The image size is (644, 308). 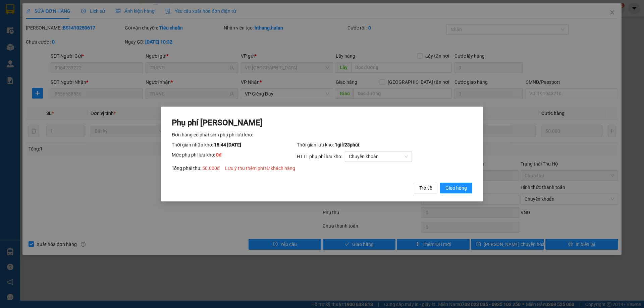 I want to click on span: Chuyển khoản, so click(x=378, y=156).